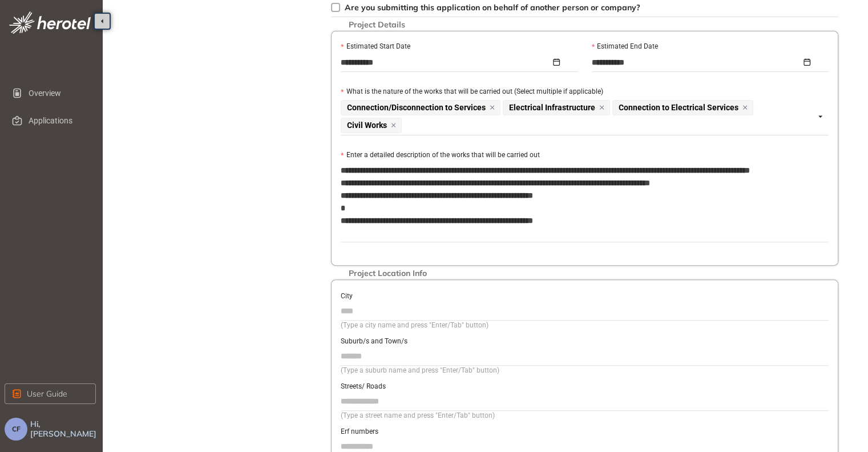  Describe the element at coordinates (373, 341) in the screenshot. I see `label: Suburb/s and Town/s` at that location.